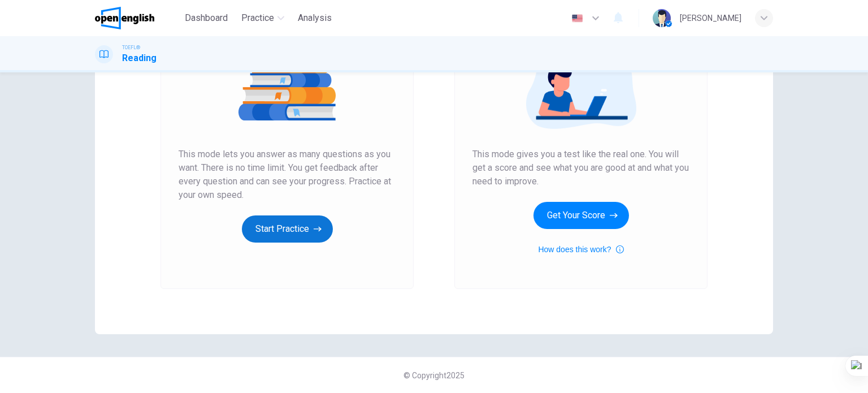 The width and height of the screenshot is (868, 393). Describe the element at coordinates (139, 58) in the screenshot. I see `h1: Reading` at that location.